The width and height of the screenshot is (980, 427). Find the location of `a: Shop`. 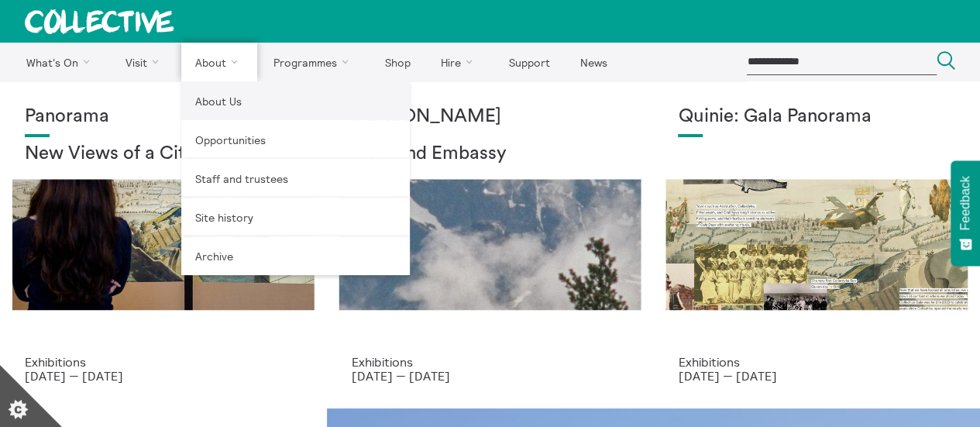

a: Shop is located at coordinates (398, 62).